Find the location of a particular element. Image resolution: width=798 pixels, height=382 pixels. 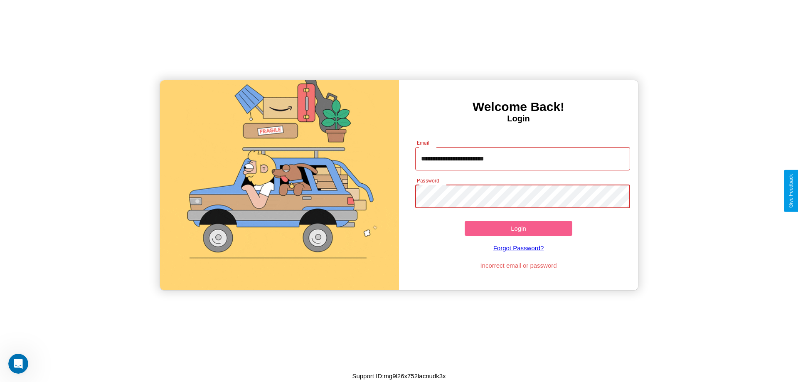

a: Forgot Password? is located at coordinates (519, 248).